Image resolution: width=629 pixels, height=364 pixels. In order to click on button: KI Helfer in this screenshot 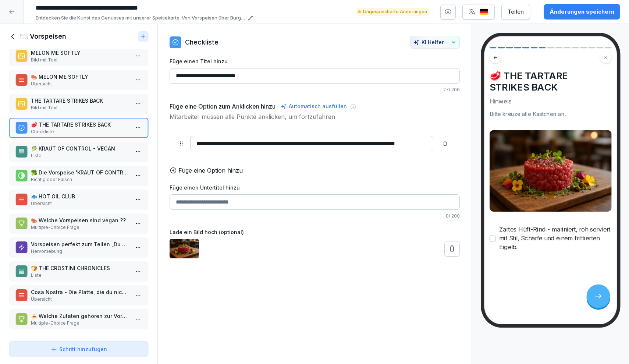, I will do `click(435, 42)`.